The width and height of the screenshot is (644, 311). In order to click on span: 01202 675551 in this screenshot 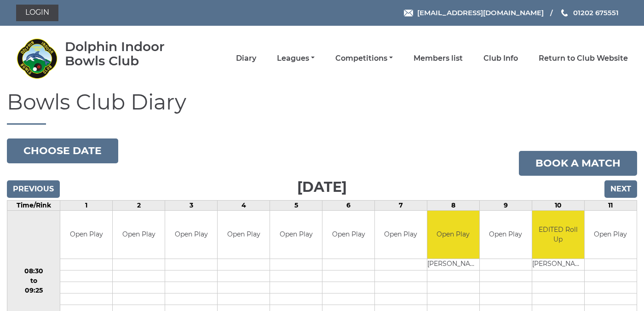, I will do `click(595, 13)`.